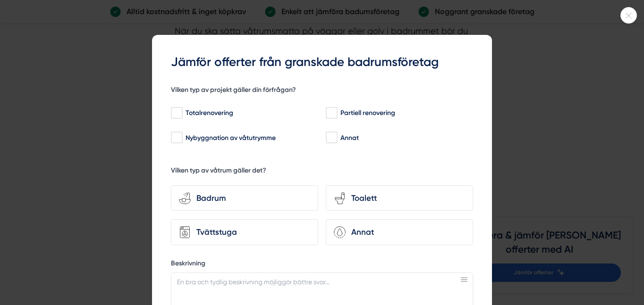 The width and height of the screenshot is (644, 305). I want to click on input: Annat, so click(331, 138).